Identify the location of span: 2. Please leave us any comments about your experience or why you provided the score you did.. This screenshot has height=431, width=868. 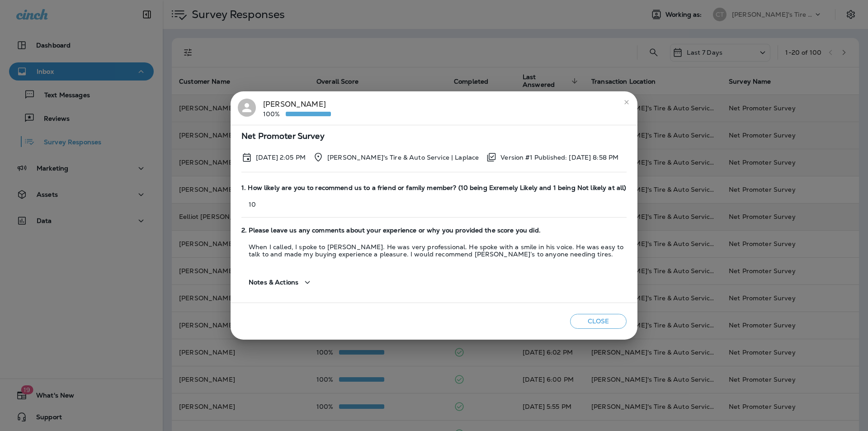
(434, 230).